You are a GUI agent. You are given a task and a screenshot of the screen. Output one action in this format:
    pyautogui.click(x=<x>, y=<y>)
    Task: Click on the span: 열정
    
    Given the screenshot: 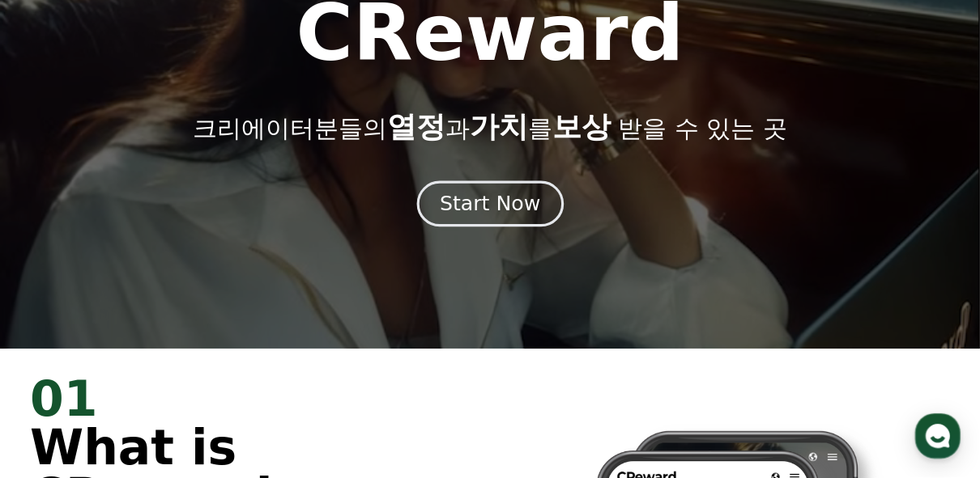 What is the action you would take?
    pyautogui.click(x=416, y=126)
    